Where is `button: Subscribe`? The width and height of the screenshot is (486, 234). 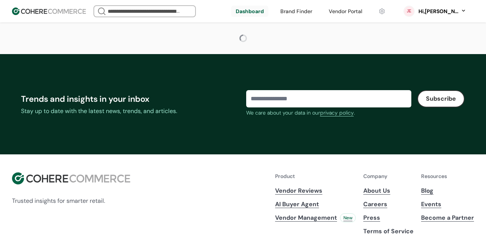 button: Subscribe is located at coordinates (441, 99).